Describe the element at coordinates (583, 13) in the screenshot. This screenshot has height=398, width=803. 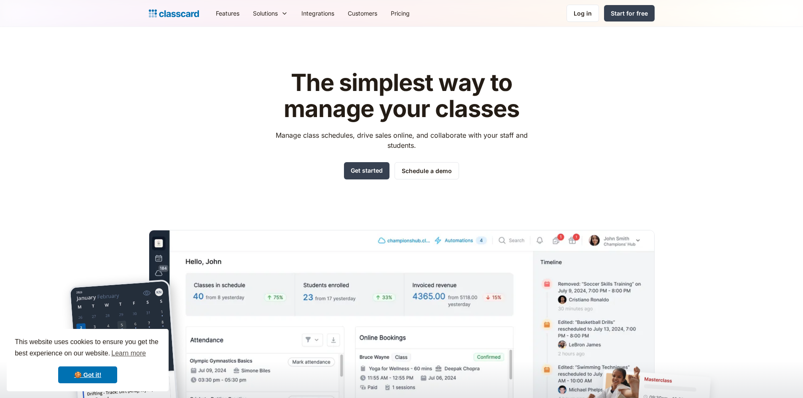
I see `a: Log in` at that location.